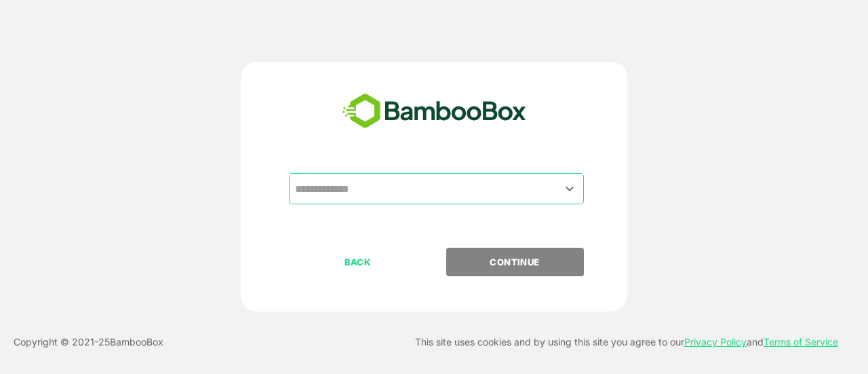  Describe the element at coordinates (549, 342) in the screenshot. I see `font: This site uses cookies and by using this site you agree to our` at that location.